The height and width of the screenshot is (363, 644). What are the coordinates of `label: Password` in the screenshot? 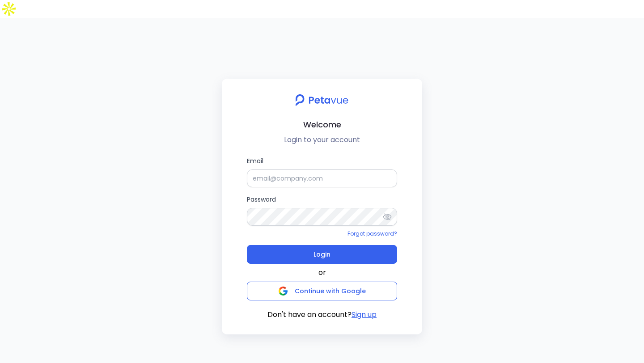 It's located at (322, 210).